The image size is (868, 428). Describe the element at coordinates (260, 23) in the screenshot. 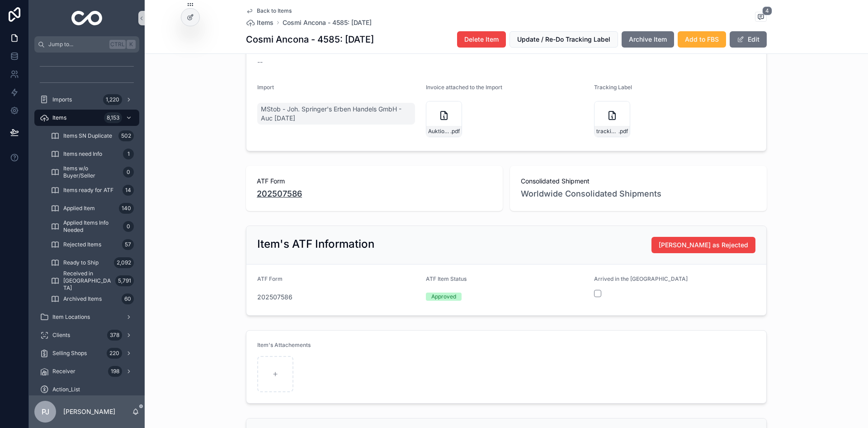

I see `a: Items` at that location.